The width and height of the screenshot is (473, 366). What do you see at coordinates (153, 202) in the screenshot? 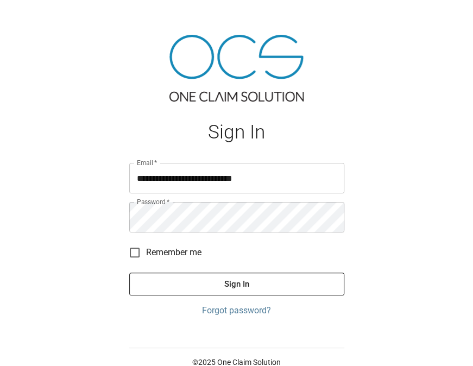
I see `label: Password` at bounding box center [153, 202].